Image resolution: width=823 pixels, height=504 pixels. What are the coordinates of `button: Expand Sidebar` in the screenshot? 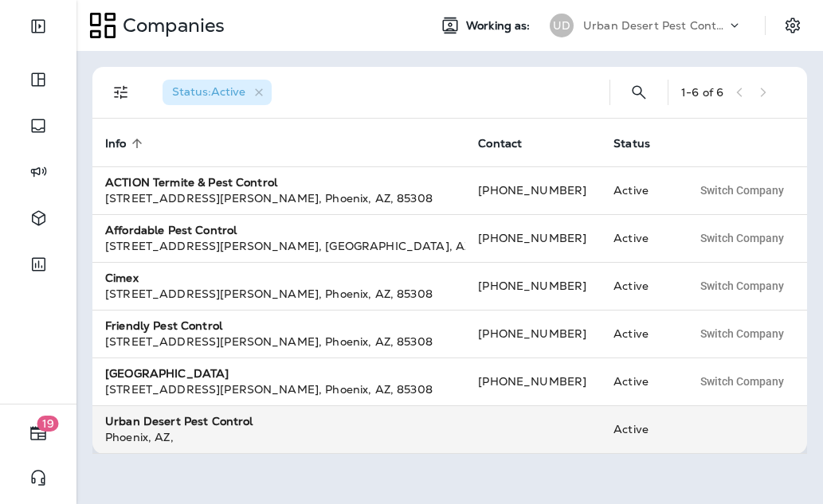 It's located at (38, 27).